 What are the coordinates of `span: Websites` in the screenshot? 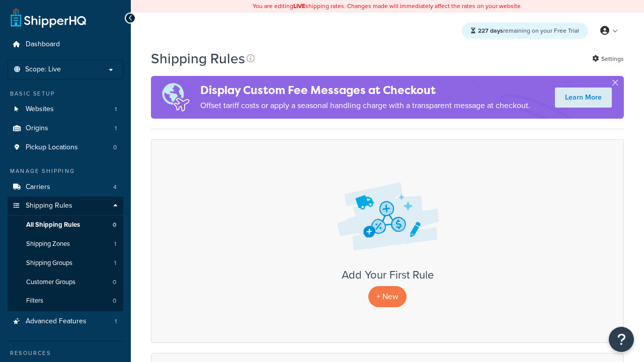 It's located at (39, 109).